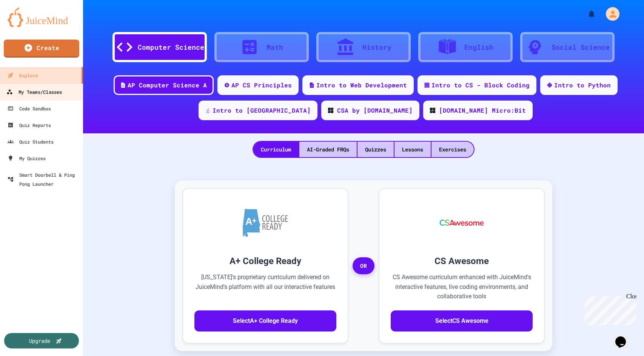  What do you see at coordinates (171, 47) in the screenshot?
I see `div: Computer Science` at bounding box center [171, 47].